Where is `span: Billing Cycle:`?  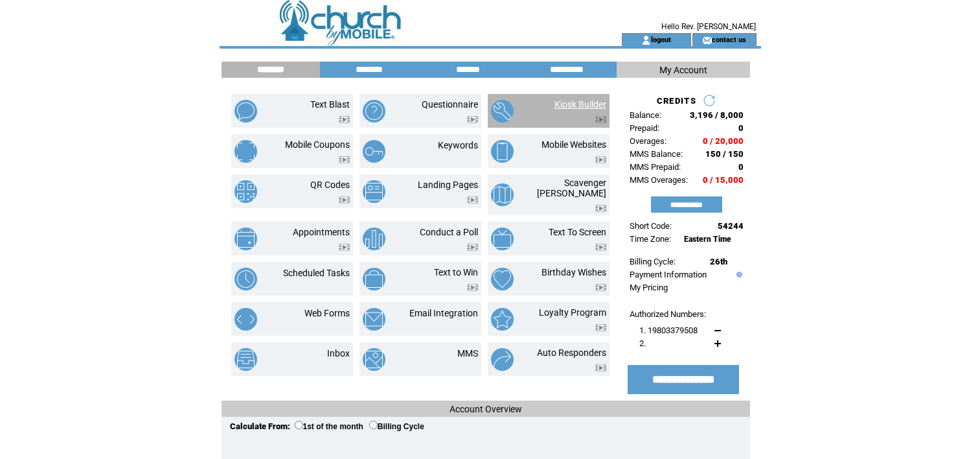 span: Billing Cycle: is located at coordinates (653, 261).